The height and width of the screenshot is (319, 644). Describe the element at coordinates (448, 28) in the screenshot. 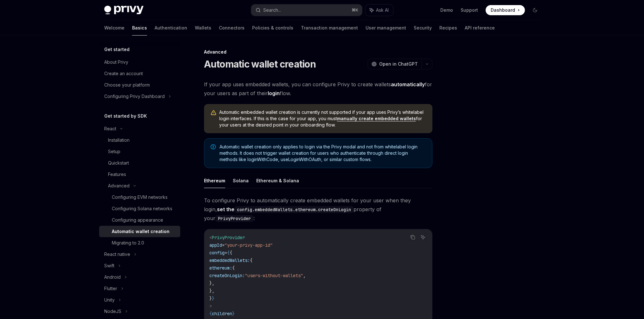

I see `a: Recipes` at that location.